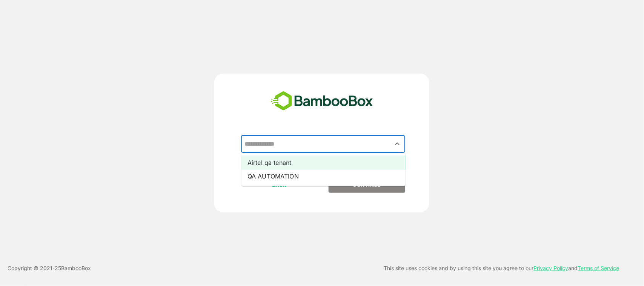  What do you see at coordinates (324, 163) in the screenshot?
I see `li: Airtel qa tenant` at bounding box center [324, 163].